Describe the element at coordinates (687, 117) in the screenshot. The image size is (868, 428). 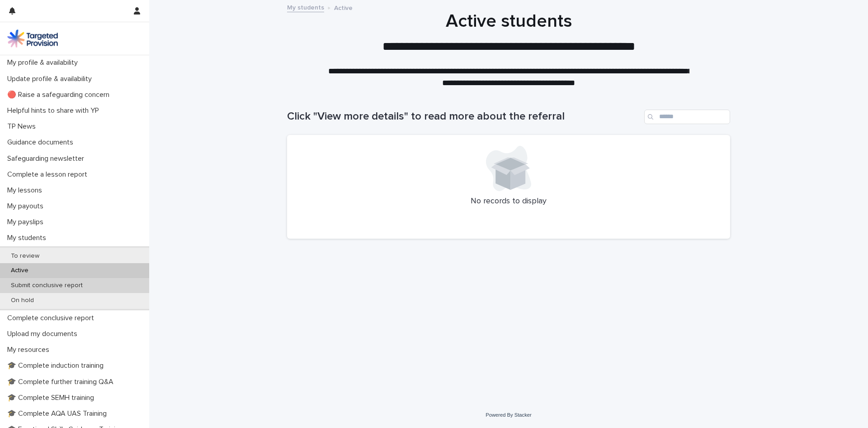
I see `div: Search` at that location.